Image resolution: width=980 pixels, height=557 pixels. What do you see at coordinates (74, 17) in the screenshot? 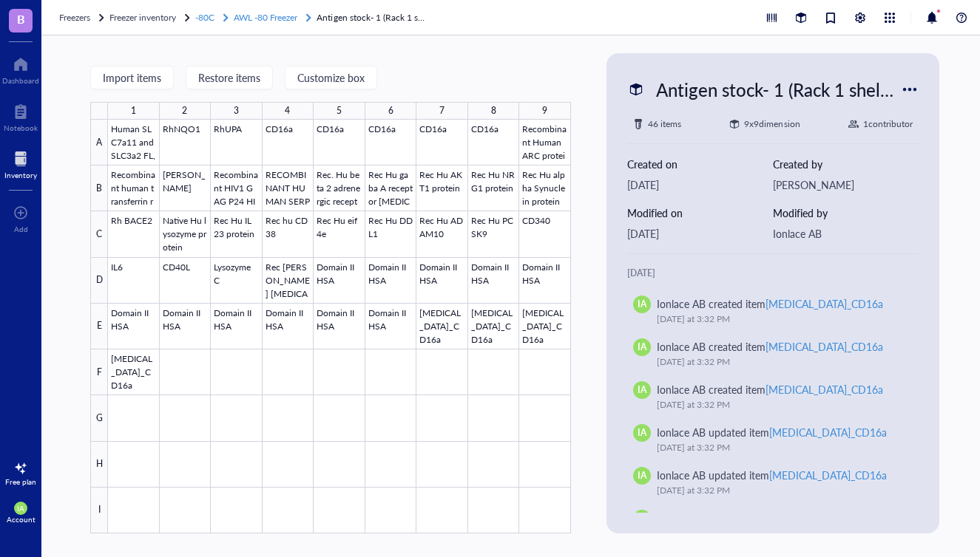
I see `span: Freezers` at bounding box center [74, 17].